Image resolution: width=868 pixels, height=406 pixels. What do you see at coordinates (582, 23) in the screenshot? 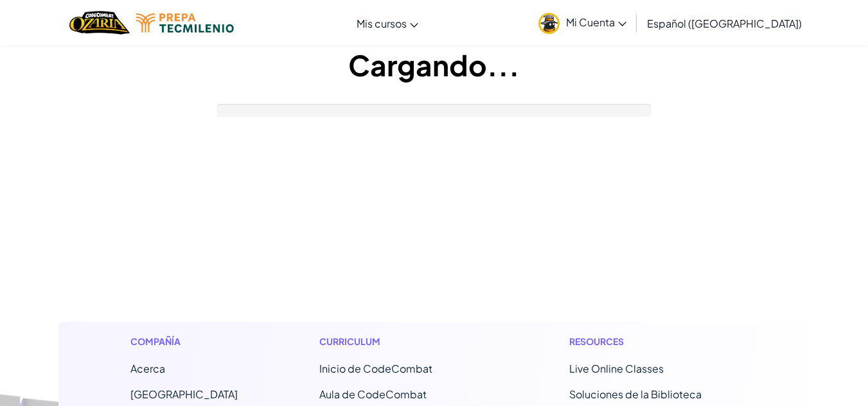
I see `a: Mi Cuenta` at bounding box center [582, 23].